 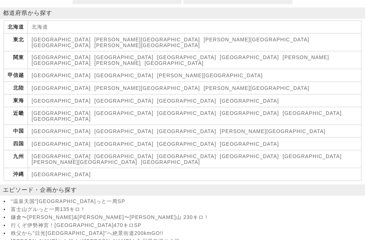 What do you see at coordinates (16, 174) in the screenshot?
I see `th: 沖縄` at bounding box center [16, 174].